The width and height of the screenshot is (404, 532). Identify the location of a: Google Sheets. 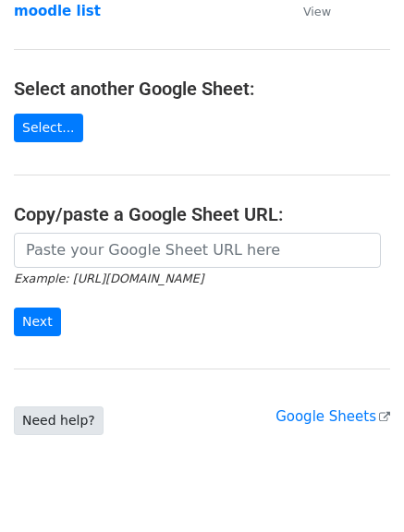
(333, 417).